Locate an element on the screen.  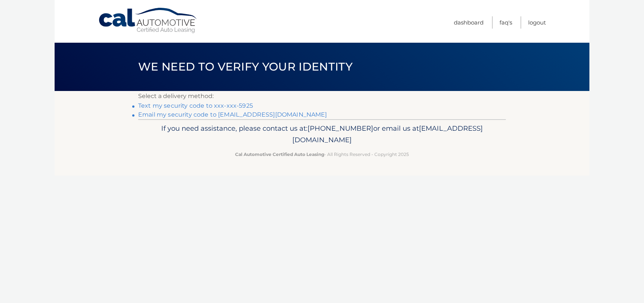
a: Cal Automotive is located at coordinates (148, 21).